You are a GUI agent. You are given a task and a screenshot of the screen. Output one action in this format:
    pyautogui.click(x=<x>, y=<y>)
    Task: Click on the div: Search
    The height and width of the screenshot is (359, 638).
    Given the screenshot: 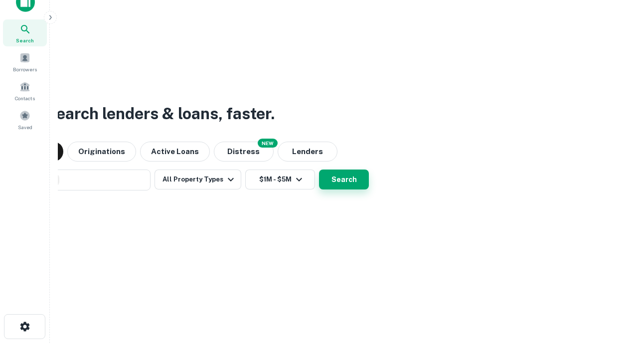 What is the action you would take?
    pyautogui.click(x=25, y=33)
    